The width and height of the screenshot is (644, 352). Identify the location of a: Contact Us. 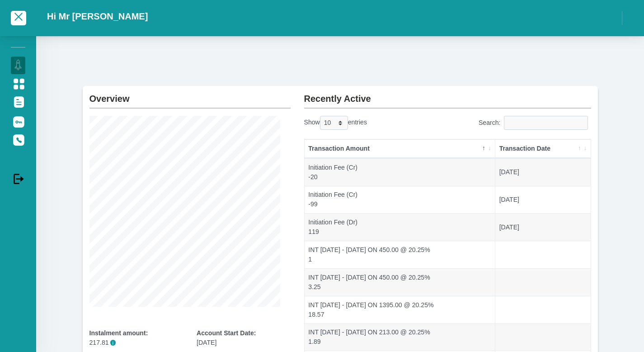
(18, 139).